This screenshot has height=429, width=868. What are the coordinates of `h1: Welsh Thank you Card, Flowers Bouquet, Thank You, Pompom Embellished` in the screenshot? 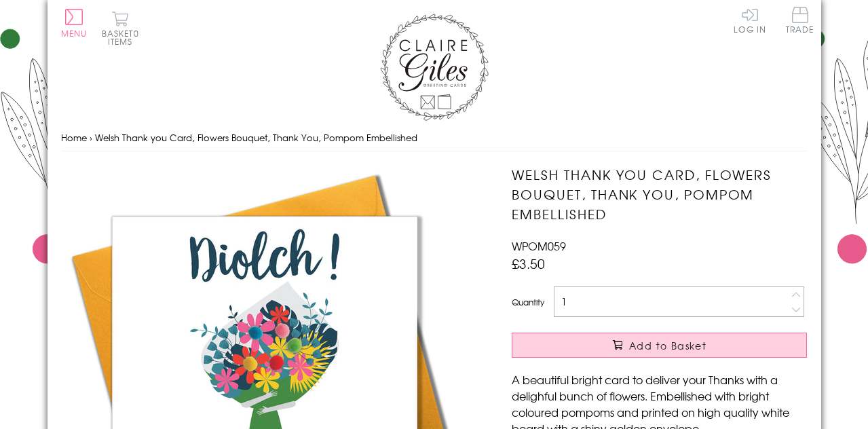 It's located at (658, 194).